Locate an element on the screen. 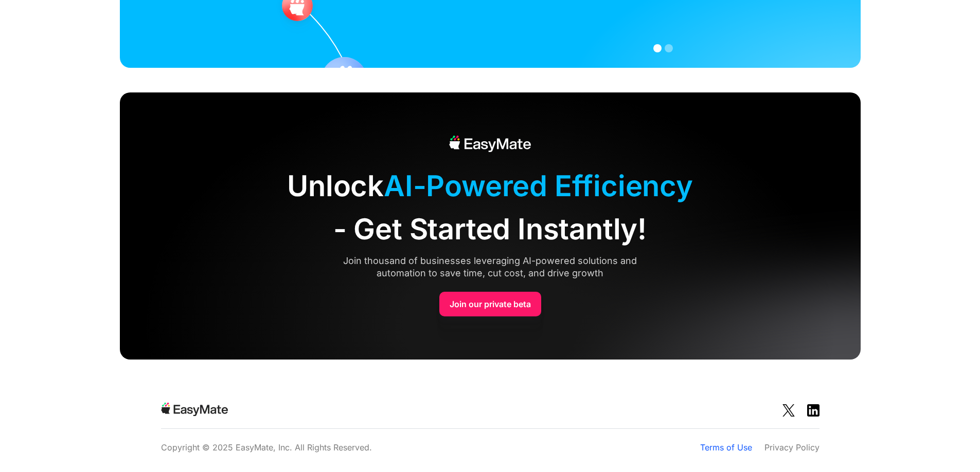 The width and height of the screenshot is (980, 472). span: - Get Started Instantly! is located at coordinates (490, 229).